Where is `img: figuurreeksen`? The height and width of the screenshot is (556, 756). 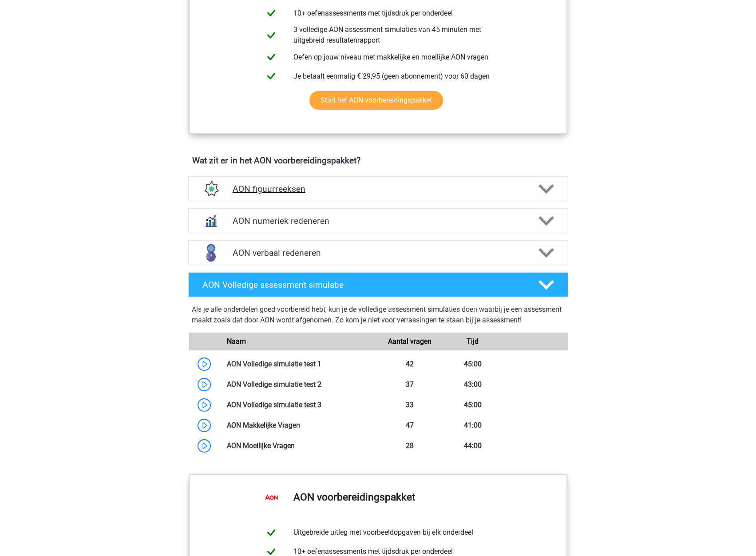
img: figuurreeksen is located at coordinates (211, 188).